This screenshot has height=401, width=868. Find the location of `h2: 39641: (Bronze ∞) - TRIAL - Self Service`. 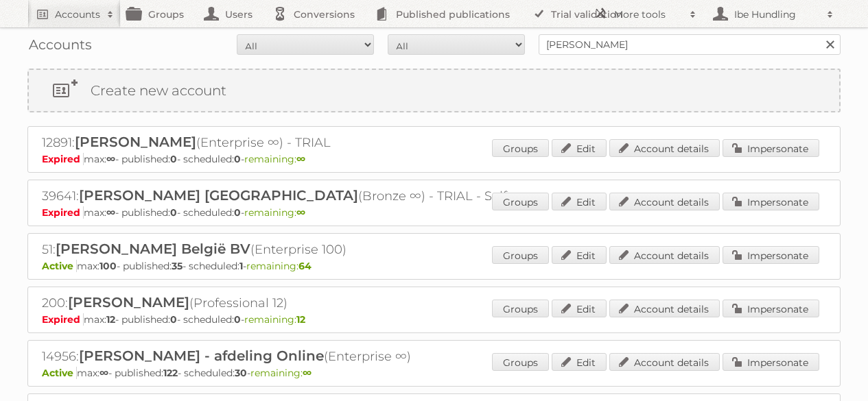

h2: 39641: (Bronze ∞) - TRIAL - Self Service is located at coordinates (282, 196).